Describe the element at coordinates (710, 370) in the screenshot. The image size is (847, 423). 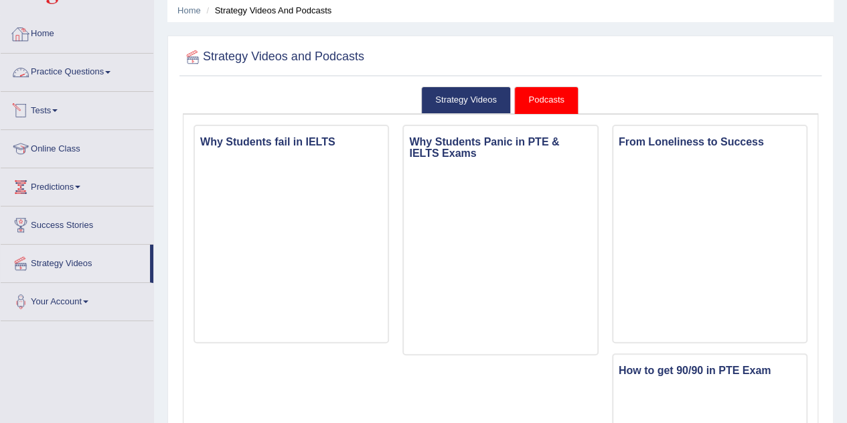
I see `h3: How to get 90/90 in PTE Exam` at that location.